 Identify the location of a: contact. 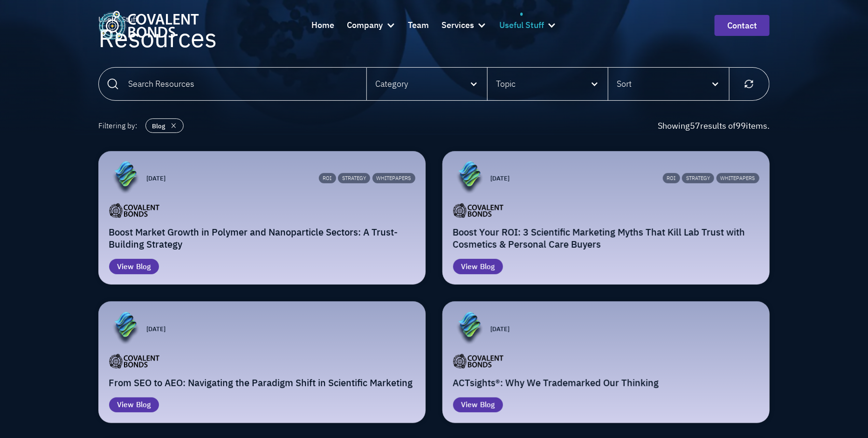
(742, 25).